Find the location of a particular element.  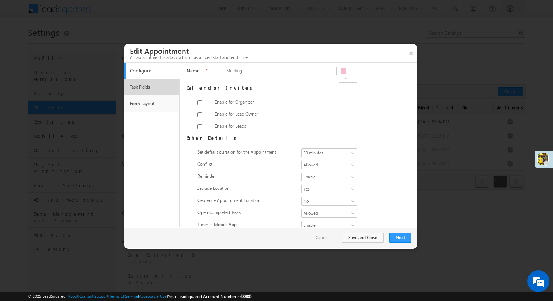

span: Geofence Appointment Location is located at coordinates (229, 200).